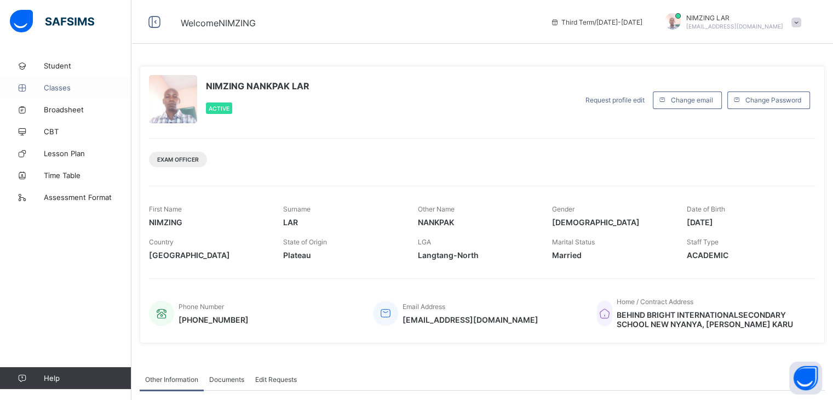  Describe the element at coordinates (774, 100) in the screenshot. I see `span: Change Password` at that location.